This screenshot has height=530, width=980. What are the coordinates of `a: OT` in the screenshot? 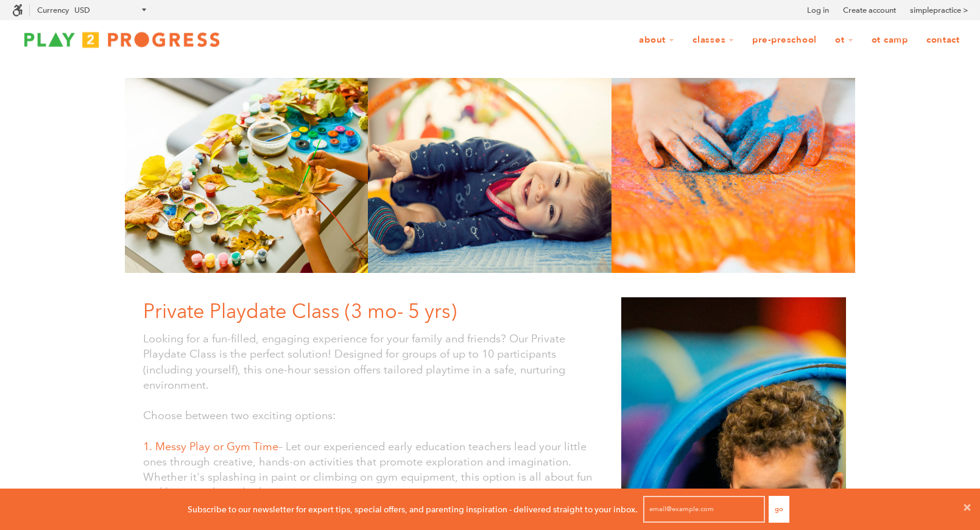 It's located at (845, 40).